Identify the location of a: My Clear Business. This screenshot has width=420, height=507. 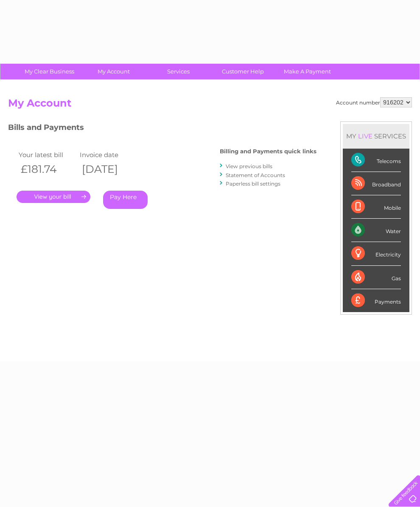
(49, 71).